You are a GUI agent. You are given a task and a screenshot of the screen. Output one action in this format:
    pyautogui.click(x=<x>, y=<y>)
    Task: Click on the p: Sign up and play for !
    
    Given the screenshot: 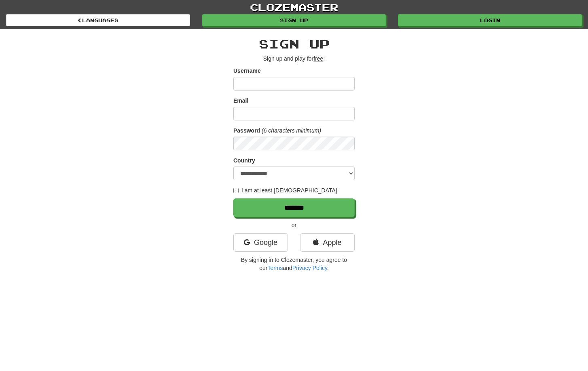 What is the action you would take?
    pyautogui.click(x=294, y=59)
    